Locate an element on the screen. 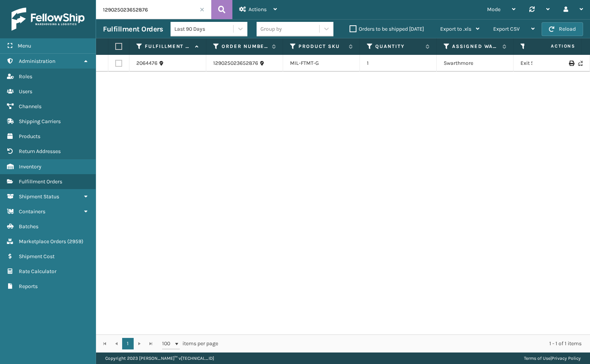 This screenshot has width=590, height=364. div: Last 90 Days is located at coordinates (204, 29).